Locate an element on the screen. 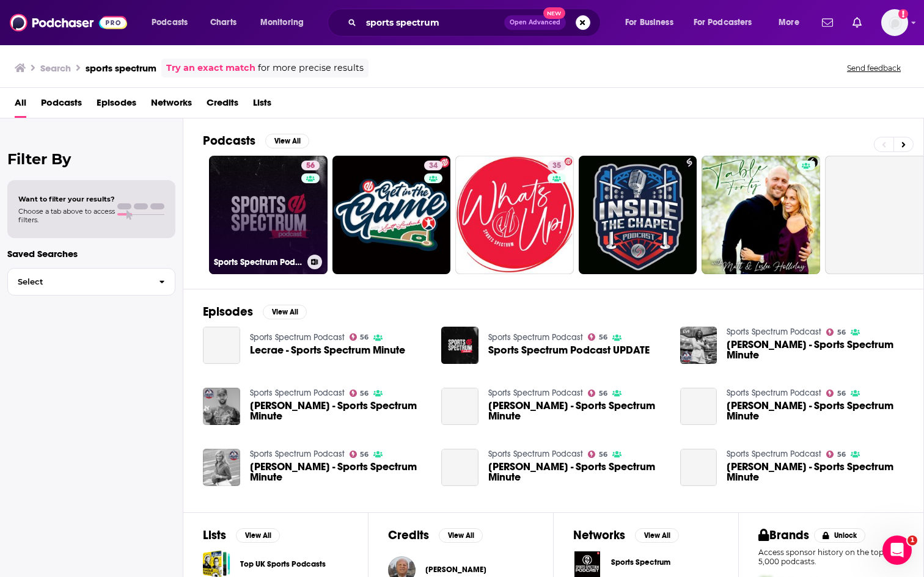  h3: Sports Spectrum Podcast is located at coordinates (258, 262).